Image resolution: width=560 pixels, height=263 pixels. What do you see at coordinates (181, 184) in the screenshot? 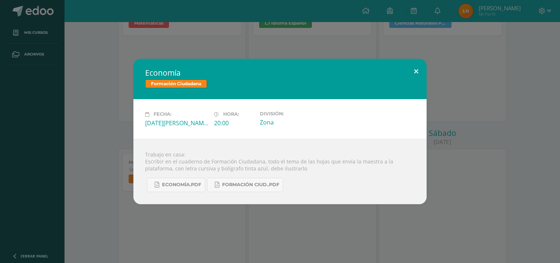
I see `span: Economía.pdf` at bounding box center [181, 184].